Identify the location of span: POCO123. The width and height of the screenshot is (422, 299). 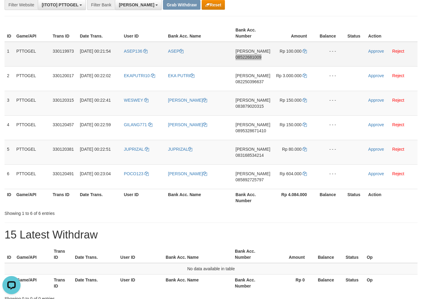
(134, 174).